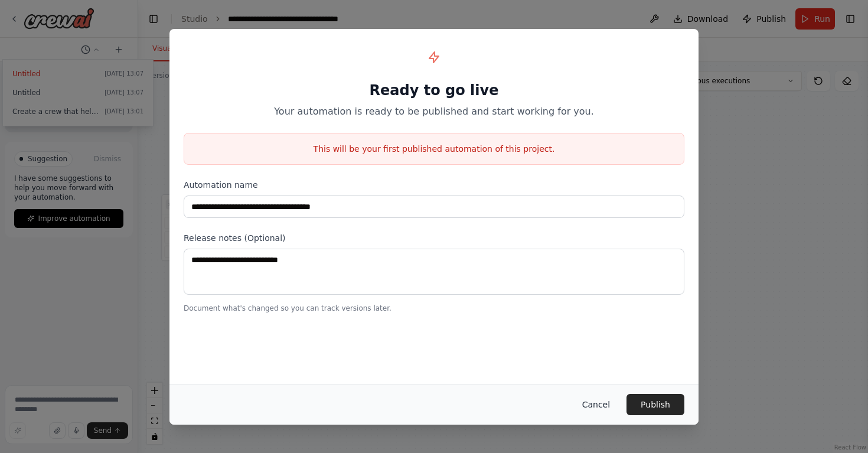 The width and height of the screenshot is (868, 453). What do you see at coordinates (434, 185) in the screenshot?
I see `label: Automation name` at bounding box center [434, 185].